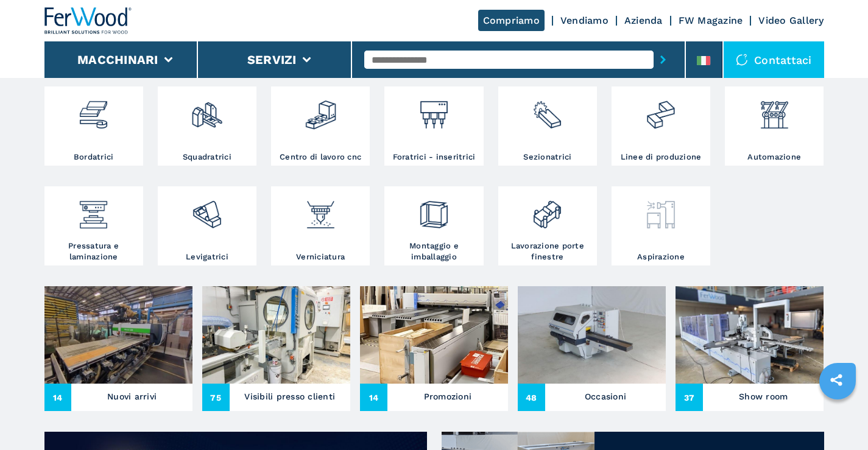  Describe the element at coordinates (272, 59) in the screenshot. I see `button: Servizi` at that location.